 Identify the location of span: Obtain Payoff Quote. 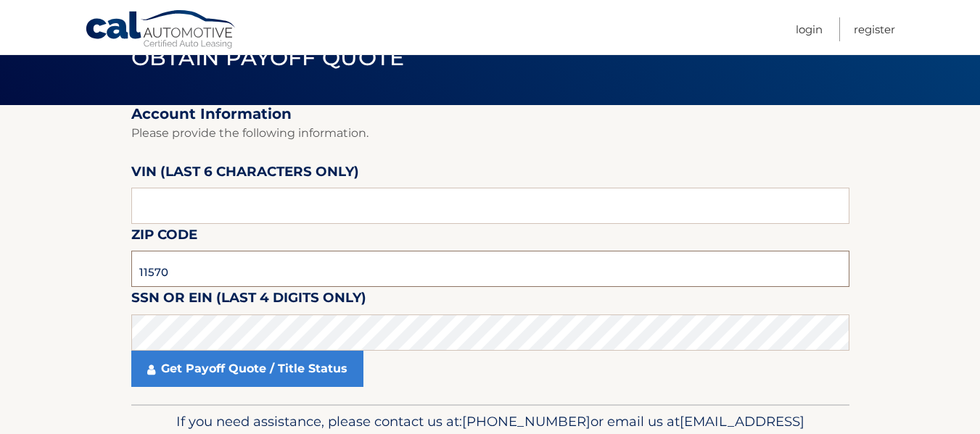
(268, 58).